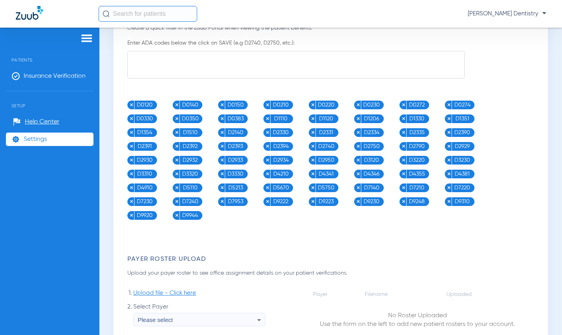  What do you see at coordinates (281, 146) in the screenshot?
I see `span: D2394` at bounding box center [281, 146].